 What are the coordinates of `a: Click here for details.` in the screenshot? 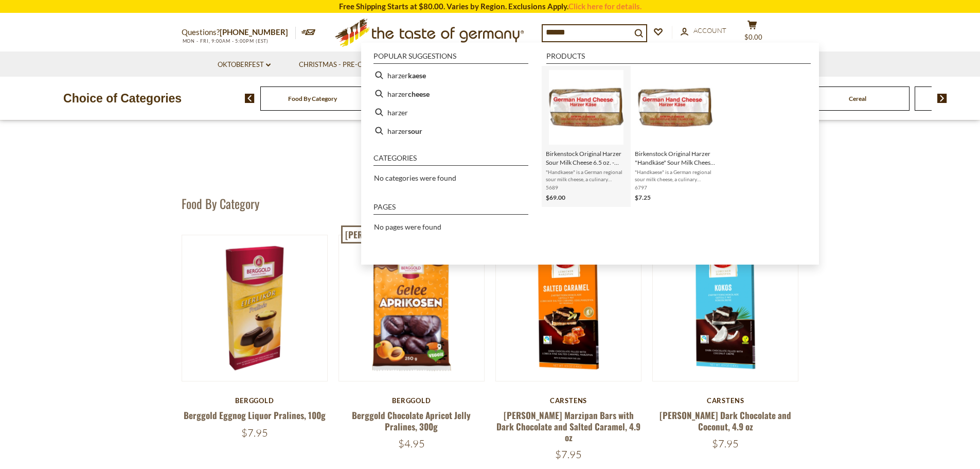 It's located at (605, 6).